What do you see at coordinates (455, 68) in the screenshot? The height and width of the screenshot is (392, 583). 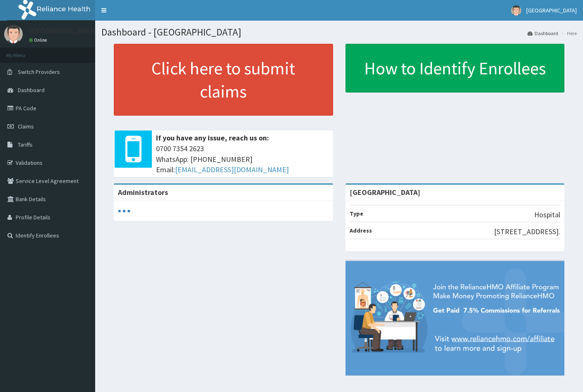 I see `a: How to Identify Enrollees` at bounding box center [455, 68].